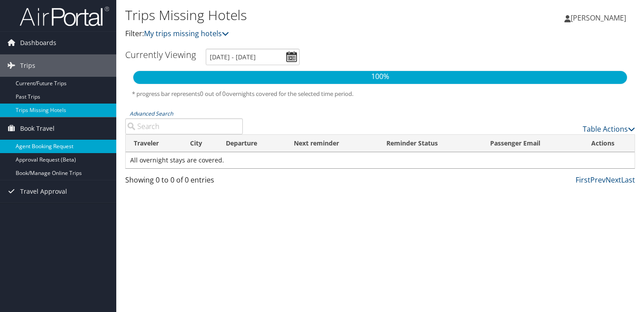 Image resolution: width=644 pixels, height=312 pixels. What do you see at coordinates (430, 143) in the screenshot?
I see `th: Reminder Status` at bounding box center [430, 143].